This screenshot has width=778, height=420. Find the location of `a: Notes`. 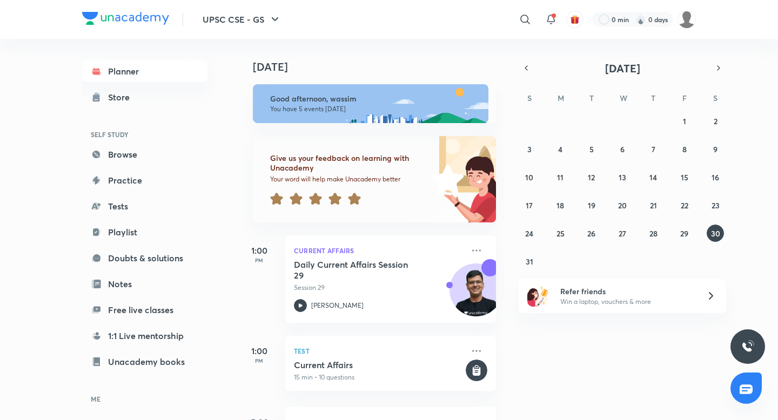

a: Notes is located at coordinates (145, 284).